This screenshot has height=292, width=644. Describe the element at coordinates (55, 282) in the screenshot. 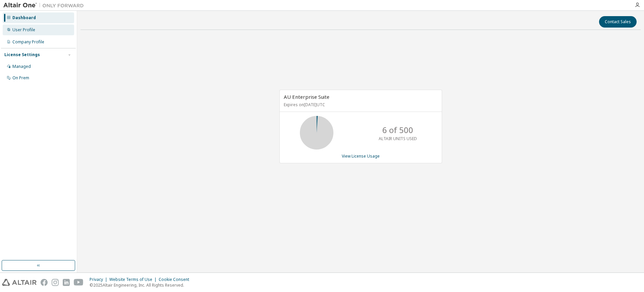

I see `img: instagram.svg` at that location.